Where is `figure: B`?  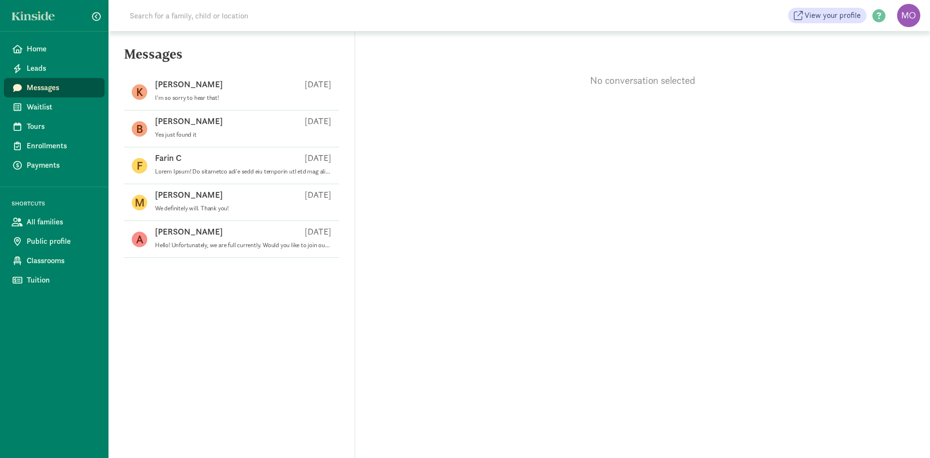 figure: B is located at coordinates (139, 129).